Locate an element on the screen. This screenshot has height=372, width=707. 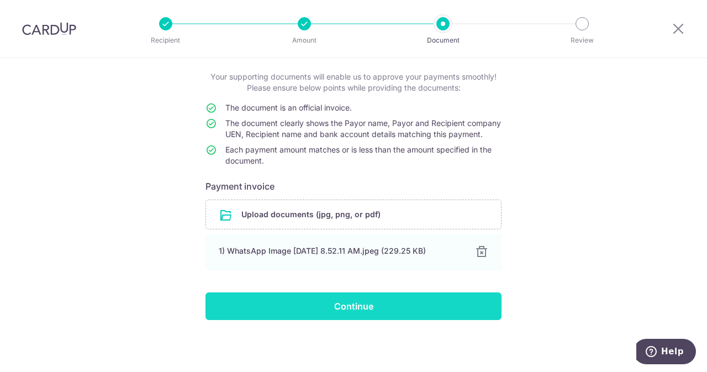
span: The document clearly shows the Payor name, Payor and Recipient company UEN, Recipient name and ba... is located at coordinates (363, 128).